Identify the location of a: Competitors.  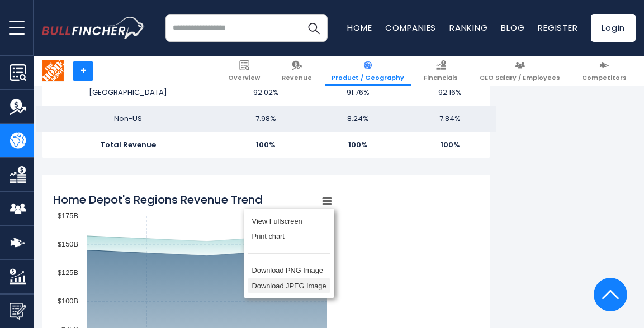
(604, 71).